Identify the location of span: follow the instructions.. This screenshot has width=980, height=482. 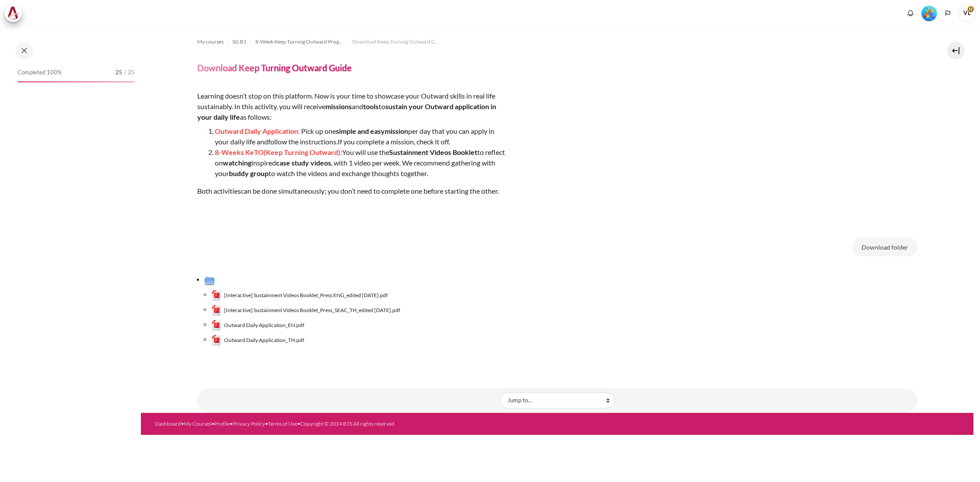
(303, 141).